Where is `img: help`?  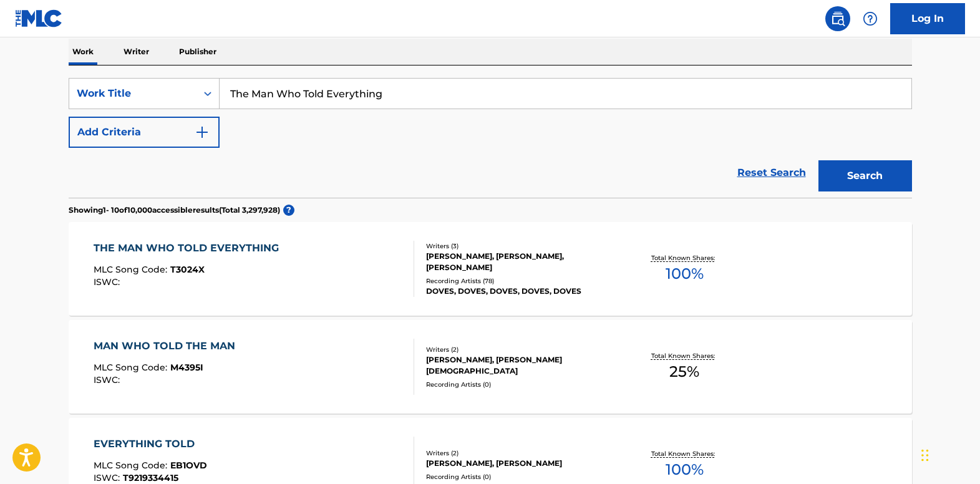
img: help is located at coordinates (870, 19).